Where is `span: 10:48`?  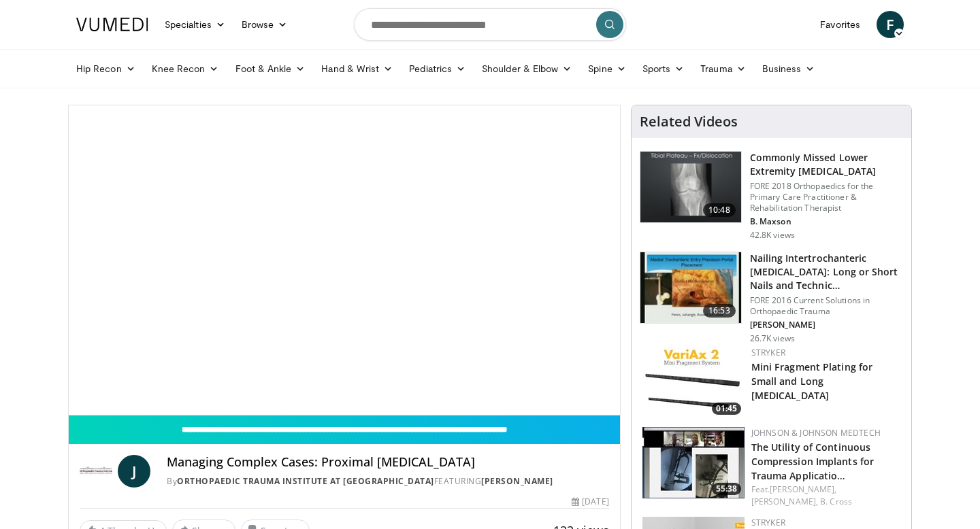
span: 10:48 is located at coordinates (719, 210).